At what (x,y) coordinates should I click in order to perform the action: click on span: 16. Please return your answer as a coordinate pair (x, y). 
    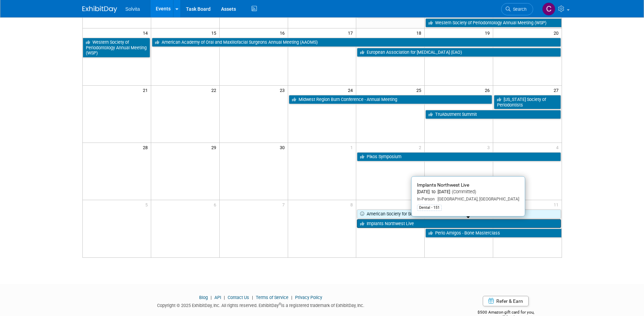
    Looking at the image, I should click on (283, 32).